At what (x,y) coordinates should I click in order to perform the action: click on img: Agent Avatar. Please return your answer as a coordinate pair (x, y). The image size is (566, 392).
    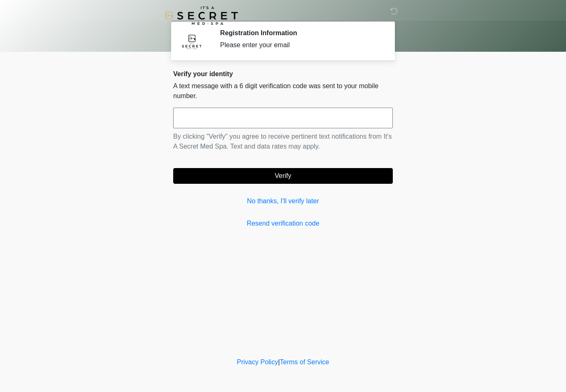
    Looking at the image, I should click on (192, 42).